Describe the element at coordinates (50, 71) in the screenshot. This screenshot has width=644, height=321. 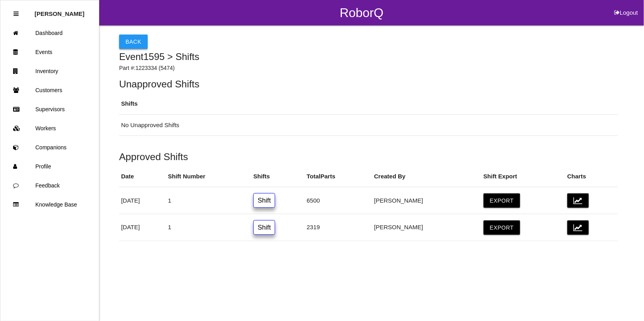
I see `a: Inventory` at that location.